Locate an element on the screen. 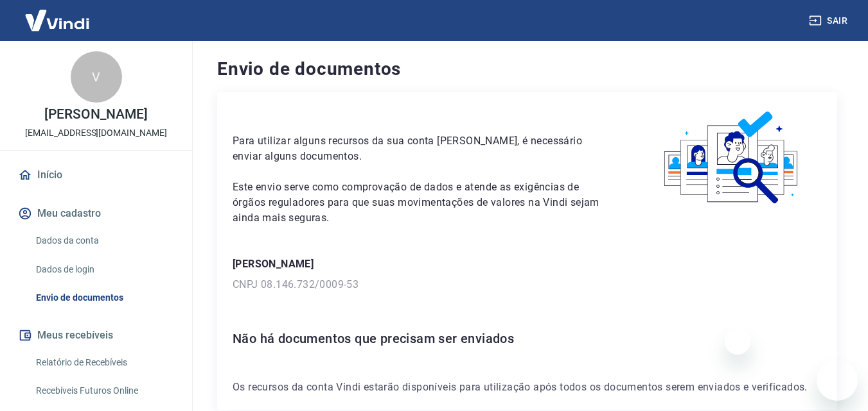  button: Meu cadastro is located at coordinates (96, 213).